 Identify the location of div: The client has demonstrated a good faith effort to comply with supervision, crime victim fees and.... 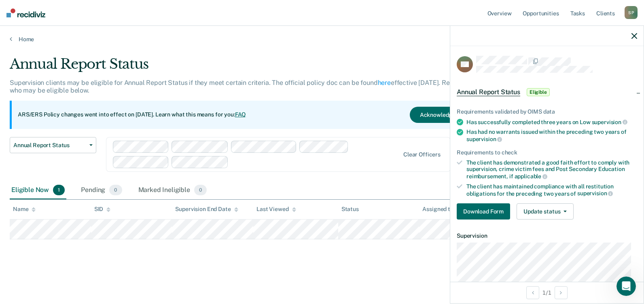
(552, 170).